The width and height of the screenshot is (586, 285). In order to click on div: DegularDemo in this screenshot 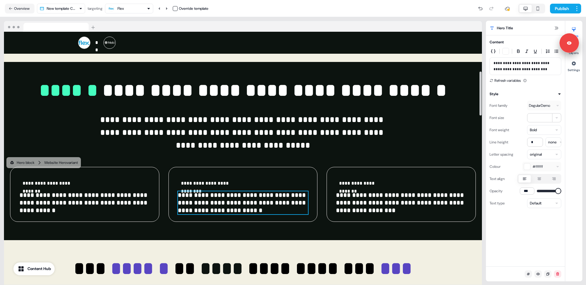, I will do `click(542, 106)`.